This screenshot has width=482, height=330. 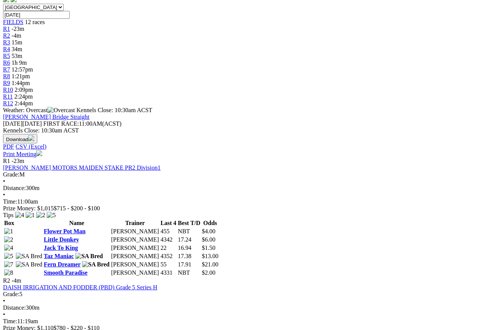 I want to click on a: R11, so click(x=8, y=96).